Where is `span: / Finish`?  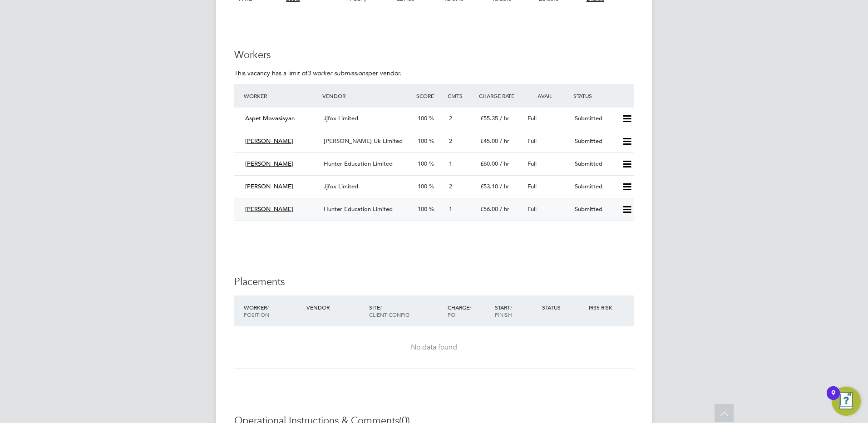
span: / Finish is located at coordinates (504, 311).